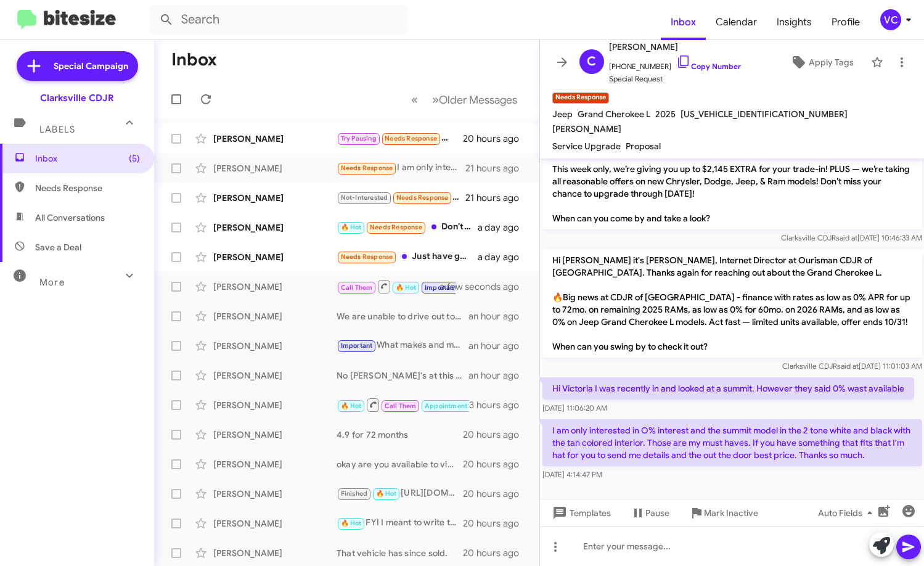 The height and width of the screenshot is (566, 924). I want to click on span: Jeep, so click(562, 114).